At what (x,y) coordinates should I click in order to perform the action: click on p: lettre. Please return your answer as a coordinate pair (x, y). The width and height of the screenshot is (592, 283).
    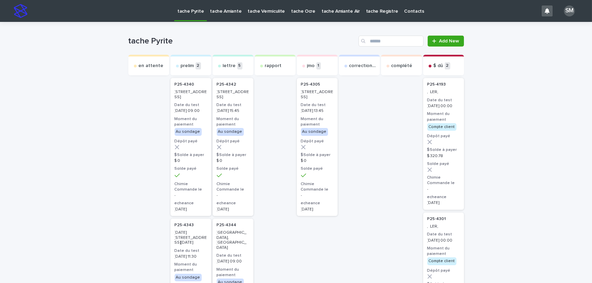
    Looking at the image, I should click on (229, 66).